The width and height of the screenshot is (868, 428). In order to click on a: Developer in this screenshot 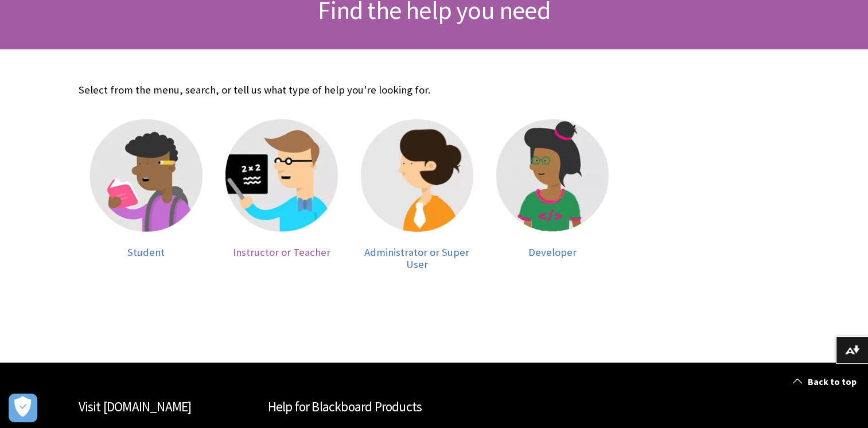, I will do `click(553, 195)`.